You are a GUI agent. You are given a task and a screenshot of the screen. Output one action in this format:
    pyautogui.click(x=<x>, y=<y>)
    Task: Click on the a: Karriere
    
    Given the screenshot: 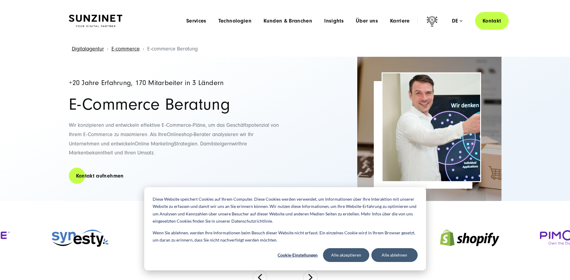 What is the action you would take?
    pyautogui.click(x=400, y=21)
    